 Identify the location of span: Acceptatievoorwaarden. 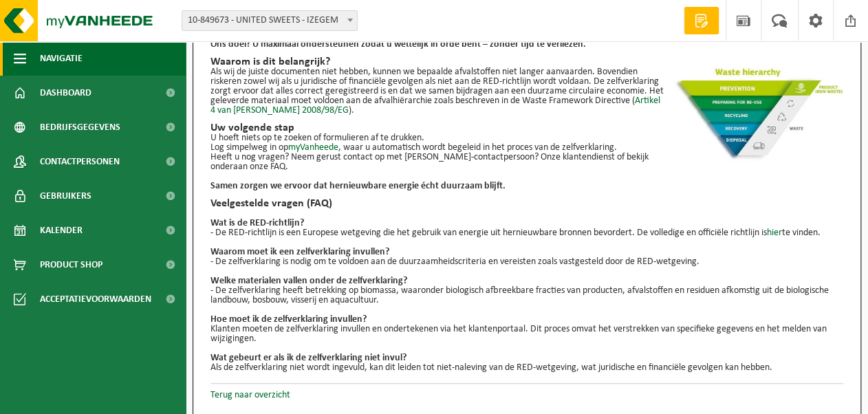
(95, 299).